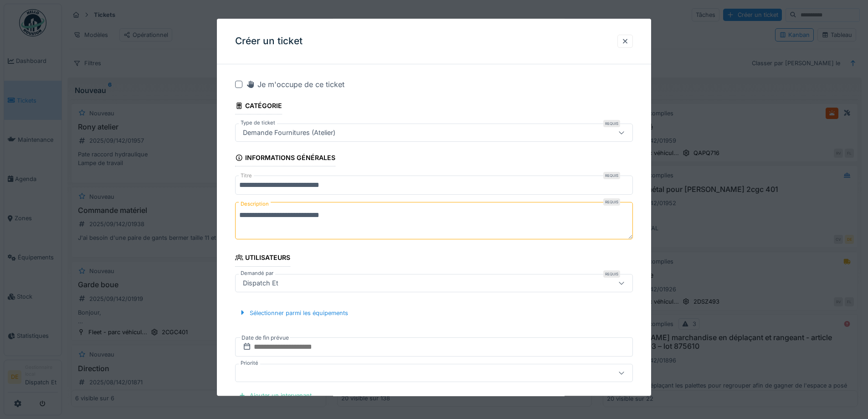 The width and height of the screenshot is (868, 419). What do you see at coordinates (265, 338) in the screenshot?
I see `label: Date de fin prévue` at bounding box center [265, 338].